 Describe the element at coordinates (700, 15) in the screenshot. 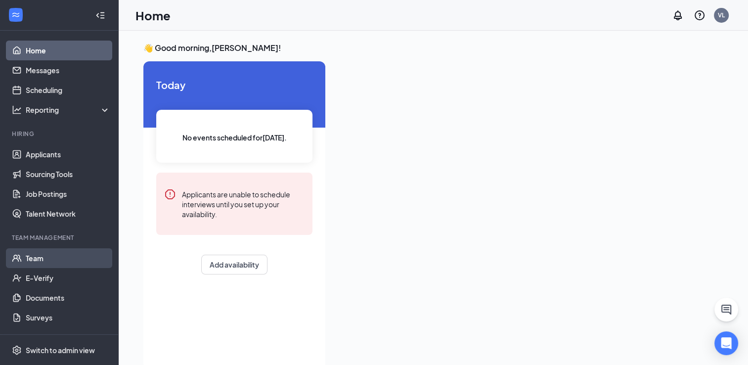

I see `svg: QuestionInfo` at that location.